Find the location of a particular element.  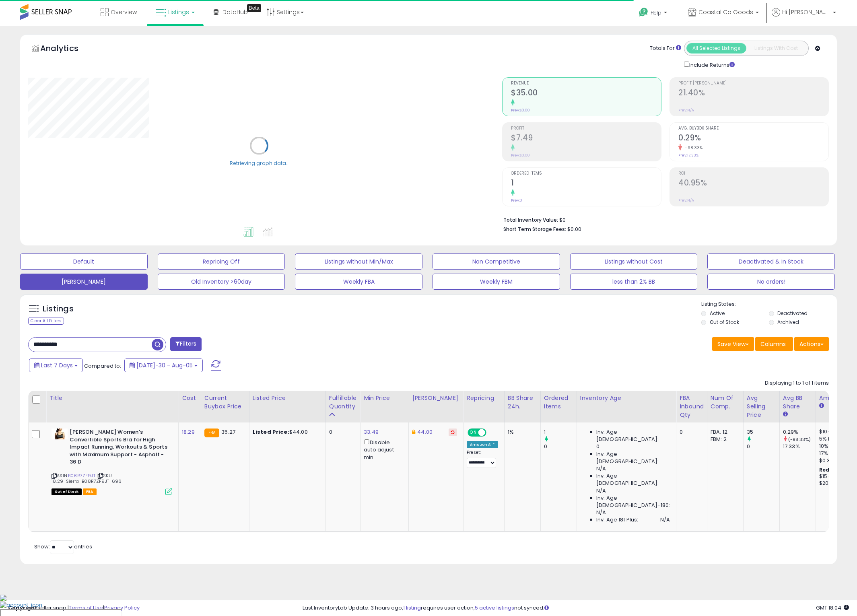

div: Clear All Filters is located at coordinates (46, 321).